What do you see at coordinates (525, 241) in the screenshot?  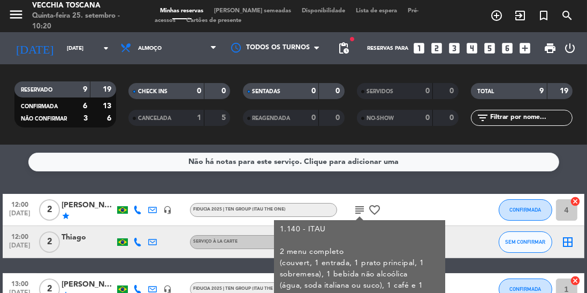 I see `span: SEM CONFIRMAR` at bounding box center [525, 241].